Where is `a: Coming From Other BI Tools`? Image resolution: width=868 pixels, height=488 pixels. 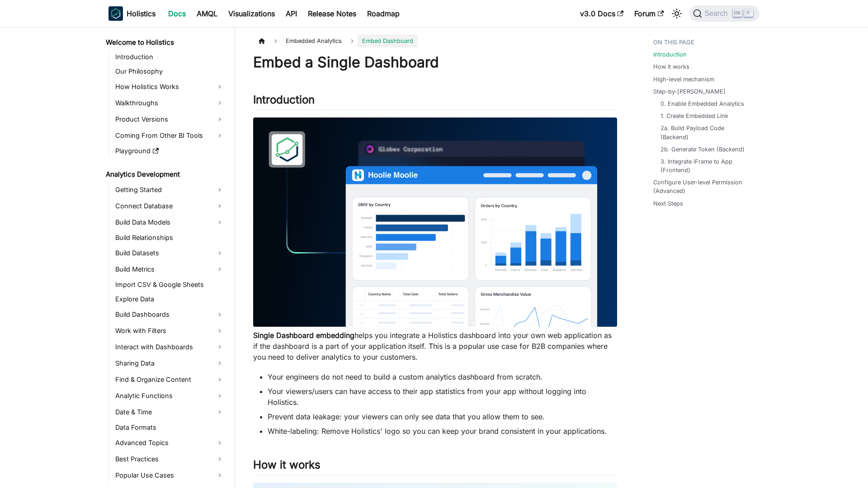
a: Coming From Other BI Tools is located at coordinates (169, 136).